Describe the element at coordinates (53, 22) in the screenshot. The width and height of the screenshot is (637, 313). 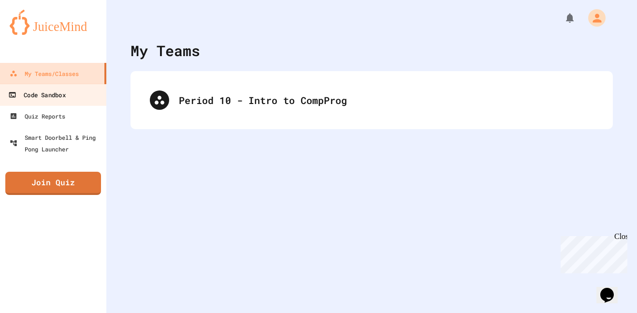
I see `img: logo-orange.svg` at that location.